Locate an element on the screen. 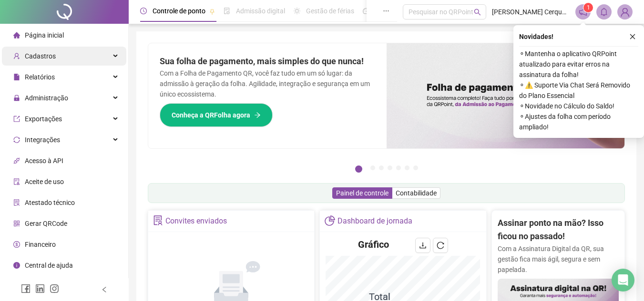  span: Cadastros is located at coordinates (40, 56).